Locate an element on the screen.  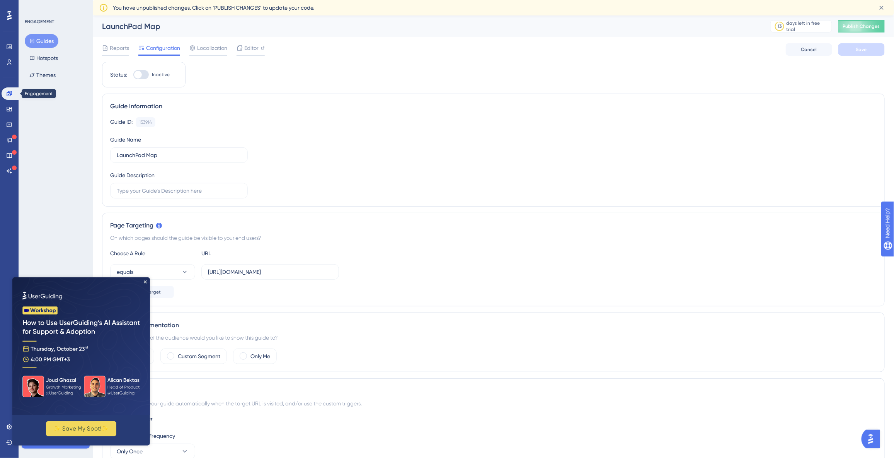
span: Inactive is located at coordinates (161, 75).